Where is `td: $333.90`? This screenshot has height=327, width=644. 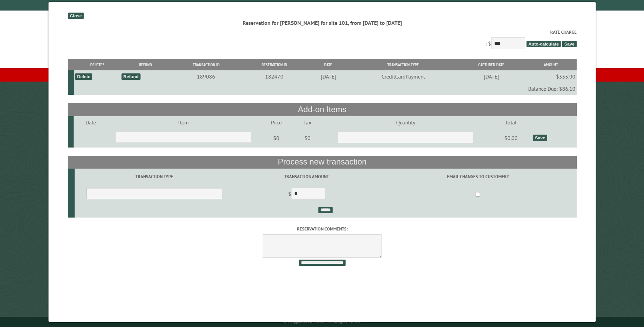 td: $333.90 is located at coordinates (551, 77).